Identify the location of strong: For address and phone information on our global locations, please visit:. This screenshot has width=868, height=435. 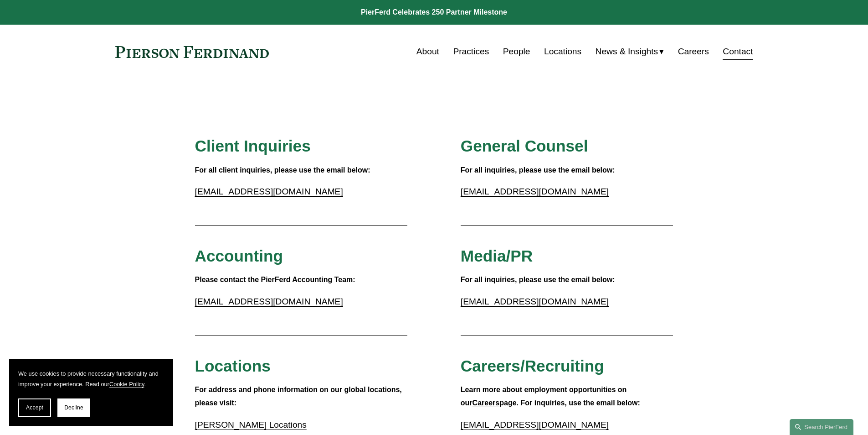
(300, 396).